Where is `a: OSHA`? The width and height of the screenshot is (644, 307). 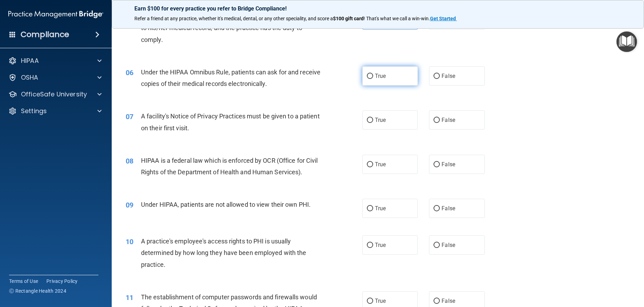 a: OSHA is located at coordinates (54, 78).